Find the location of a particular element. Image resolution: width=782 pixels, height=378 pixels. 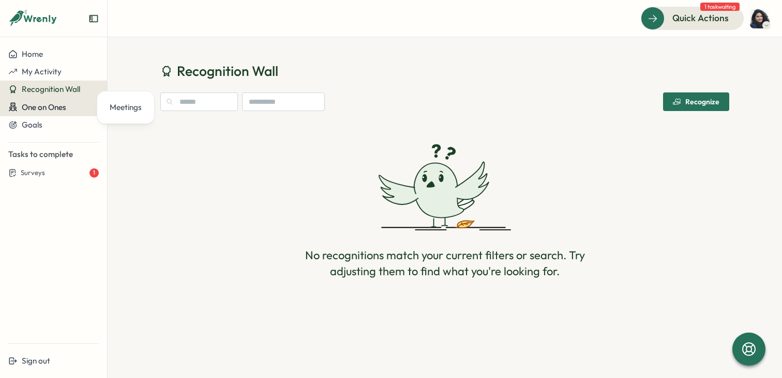

div: Recognize is located at coordinates (696, 102).